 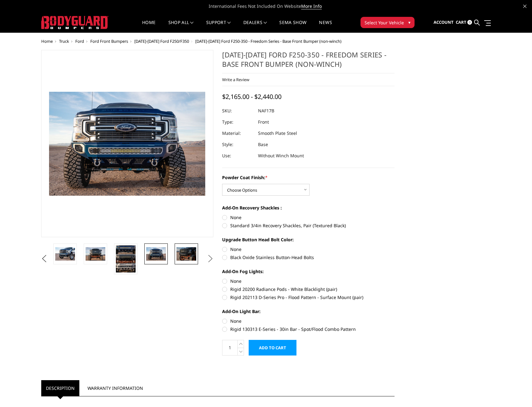 What do you see at coordinates (115, 388) in the screenshot?
I see `a: Warranty Information` at bounding box center [115, 388].